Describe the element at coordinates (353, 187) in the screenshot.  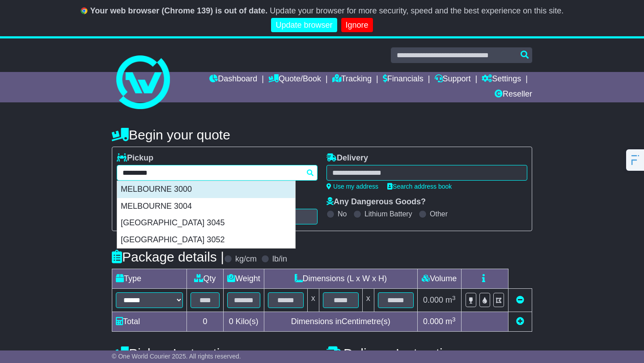
I see `a: Use my address` at that location.